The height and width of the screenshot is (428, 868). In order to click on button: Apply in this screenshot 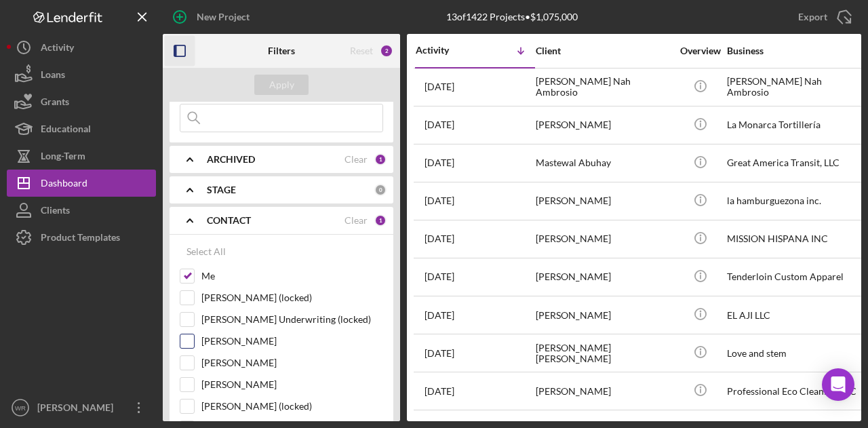, I will do `click(281, 84)`.